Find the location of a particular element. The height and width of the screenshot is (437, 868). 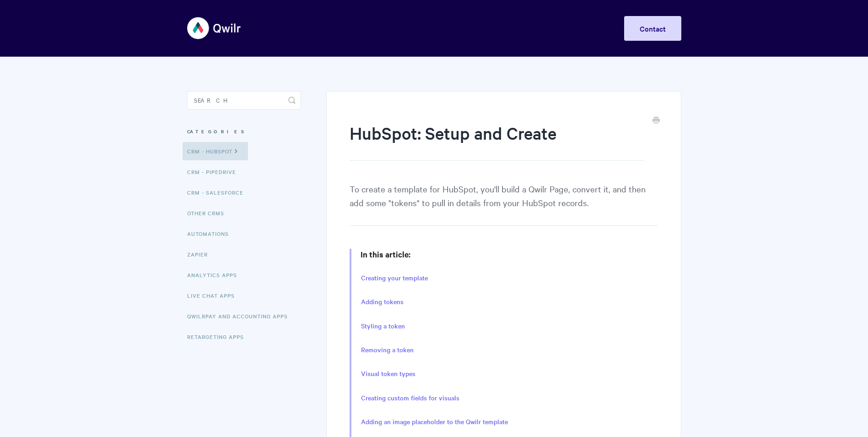

h3: Categories is located at coordinates (244, 131).